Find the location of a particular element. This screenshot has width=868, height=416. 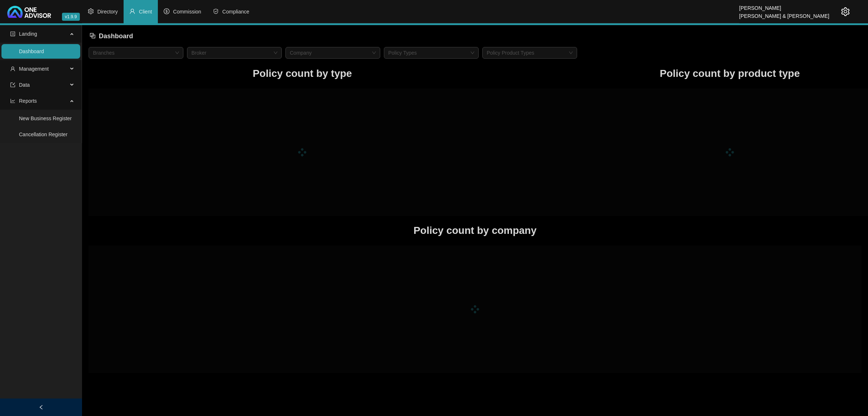

h1: Policy count by company is located at coordinates (475, 231).